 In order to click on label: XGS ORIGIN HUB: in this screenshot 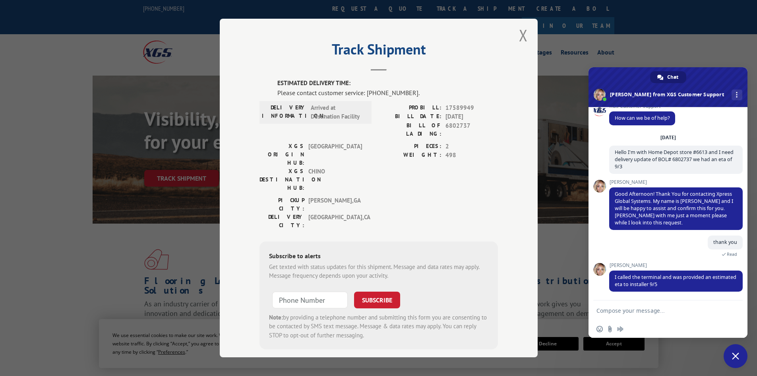, I will do `click(282, 154)`.